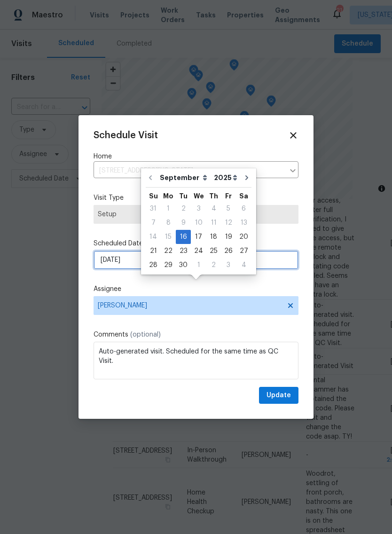  Describe the element at coordinates (247, 177) in the screenshot. I see `button: Go to next month` at that location.